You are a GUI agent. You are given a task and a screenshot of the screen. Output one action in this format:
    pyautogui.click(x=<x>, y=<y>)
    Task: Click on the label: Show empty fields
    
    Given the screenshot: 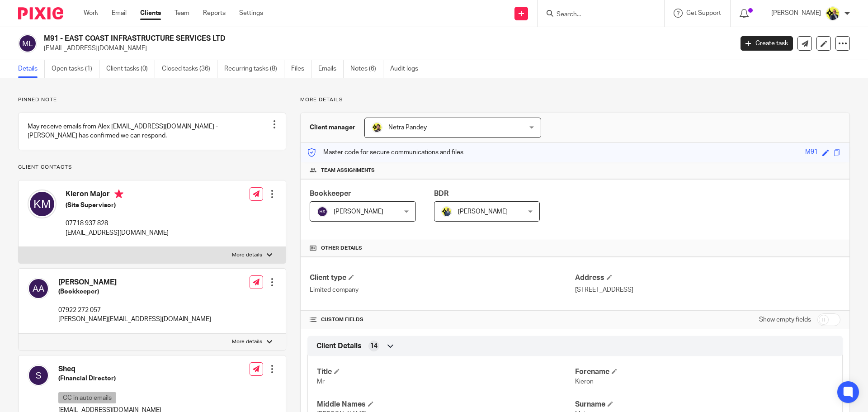 What is the action you would take?
    pyautogui.click(x=785, y=320)
    